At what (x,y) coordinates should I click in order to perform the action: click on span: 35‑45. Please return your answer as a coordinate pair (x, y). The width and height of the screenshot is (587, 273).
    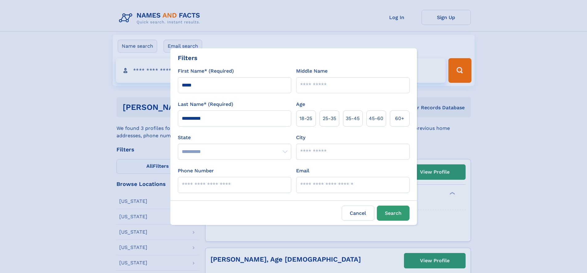
    Looking at the image, I should click on (352, 119).